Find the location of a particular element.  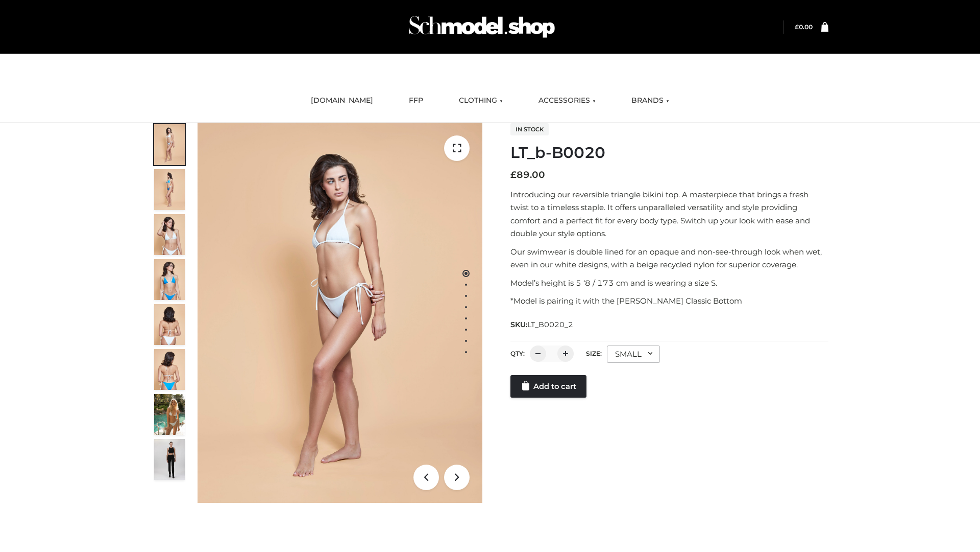

a: CLOTHING is located at coordinates (481, 100).